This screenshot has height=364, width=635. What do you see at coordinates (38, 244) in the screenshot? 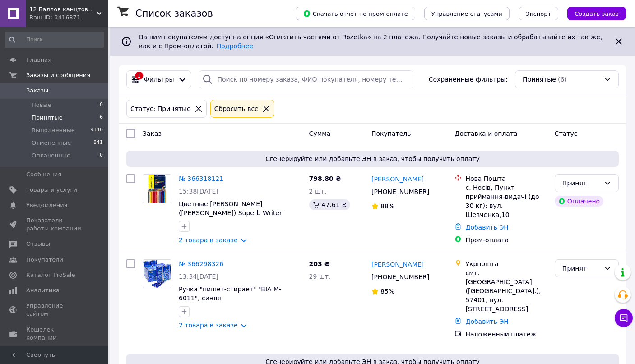
I see `span: Отзывы` at bounding box center [38, 244].